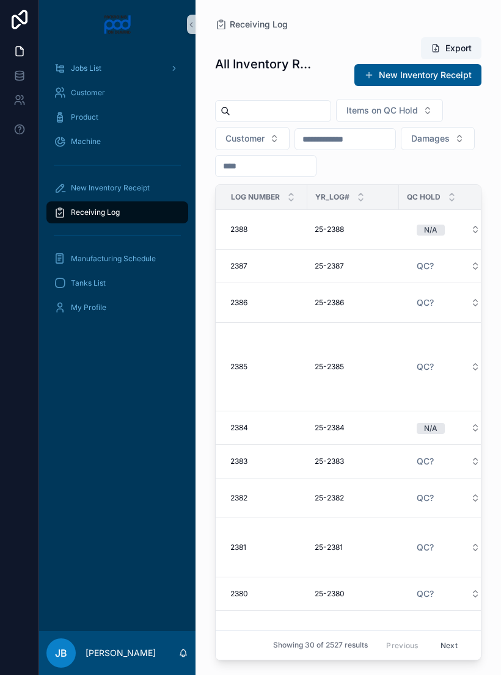 The height and width of the screenshot is (675, 501). Describe the element at coordinates (265, 594) in the screenshot. I see `a: 2380` at that location.